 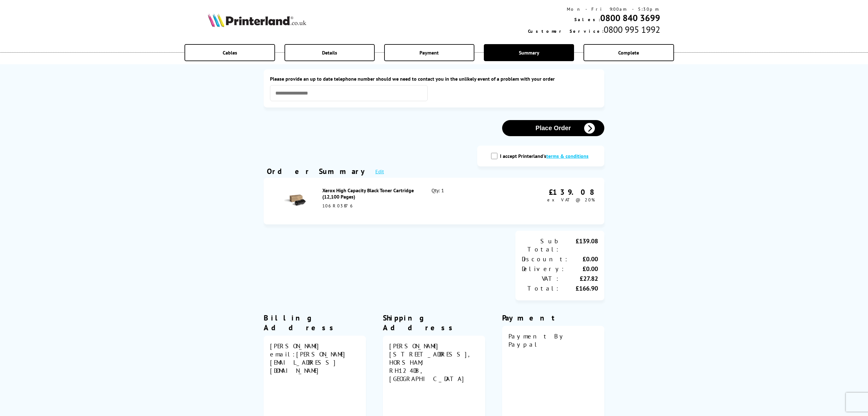 I want to click on span: Sales:, so click(x=587, y=19).